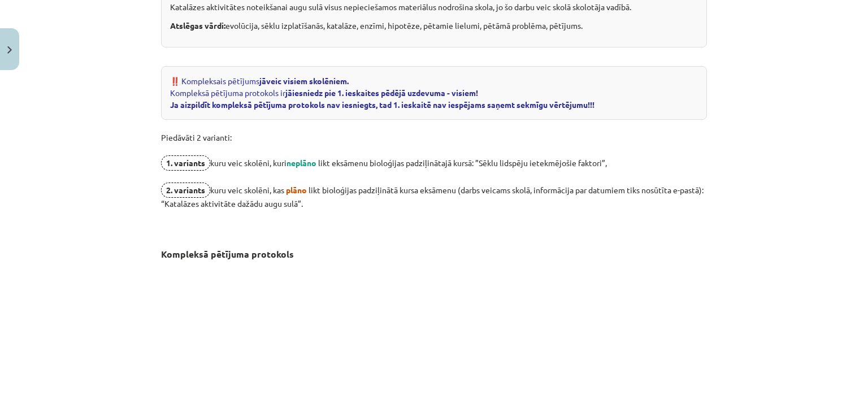 This screenshot has width=868, height=417. What do you see at coordinates (301, 163) in the screenshot?
I see `span: neplāno` at bounding box center [301, 163].